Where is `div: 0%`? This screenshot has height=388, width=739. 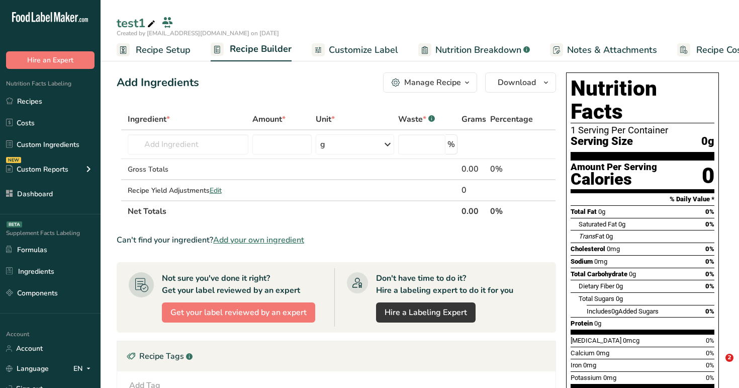 div: 0% is located at coordinates (512, 169).